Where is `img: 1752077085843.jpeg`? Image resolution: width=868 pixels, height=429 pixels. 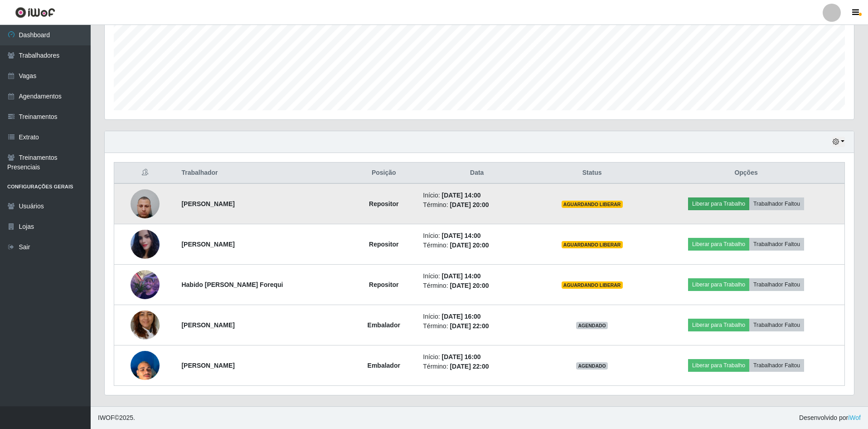 img: 1752077085843.jpeg is located at coordinates (145, 244).